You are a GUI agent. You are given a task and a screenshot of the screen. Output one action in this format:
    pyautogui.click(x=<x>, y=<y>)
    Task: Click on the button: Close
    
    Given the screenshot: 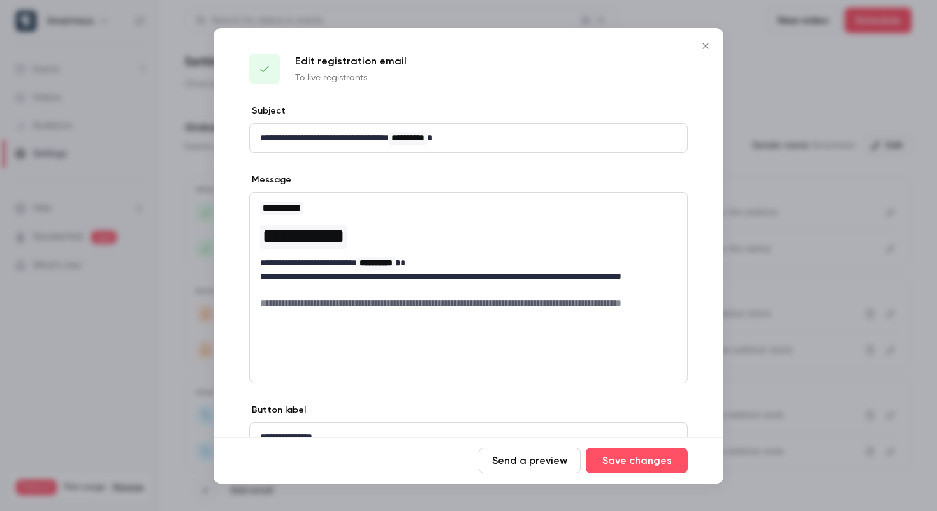 What is the action you would take?
    pyautogui.click(x=706, y=46)
    